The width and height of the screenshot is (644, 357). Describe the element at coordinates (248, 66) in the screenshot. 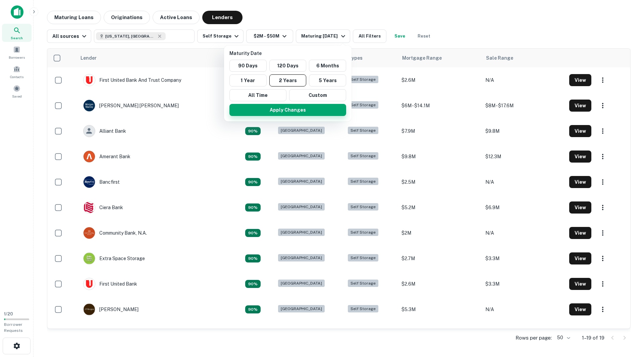

I see `button: 90 Days` at that location.